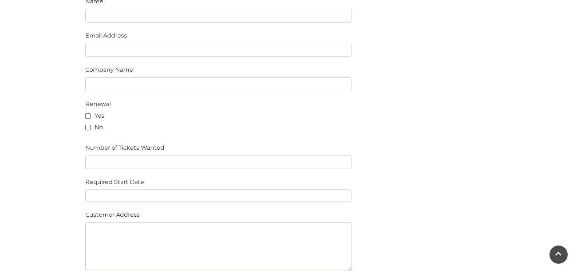  What do you see at coordinates (98, 104) in the screenshot?
I see `label: Renewal` at bounding box center [98, 104].